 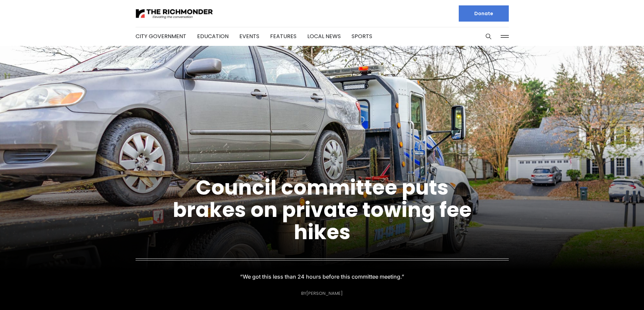 What do you see at coordinates (322, 277) in the screenshot?
I see `p: “We got this less than 24 hours before this committee meeting.”` at bounding box center [322, 277].